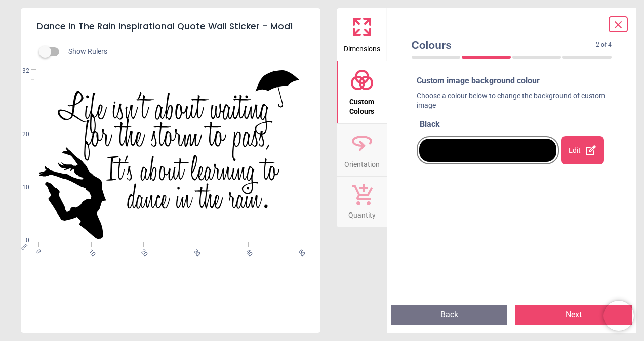 The height and width of the screenshot is (341, 644). What do you see at coordinates (362, 46) in the screenshot?
I see `span: Dimensions` at bounding box center [362, 46].